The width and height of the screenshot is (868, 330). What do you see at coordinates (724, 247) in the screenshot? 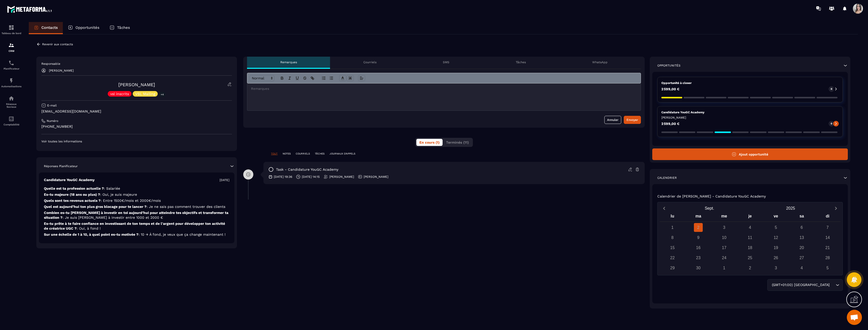
I see `div: 17` at bounding box center [724, 247].